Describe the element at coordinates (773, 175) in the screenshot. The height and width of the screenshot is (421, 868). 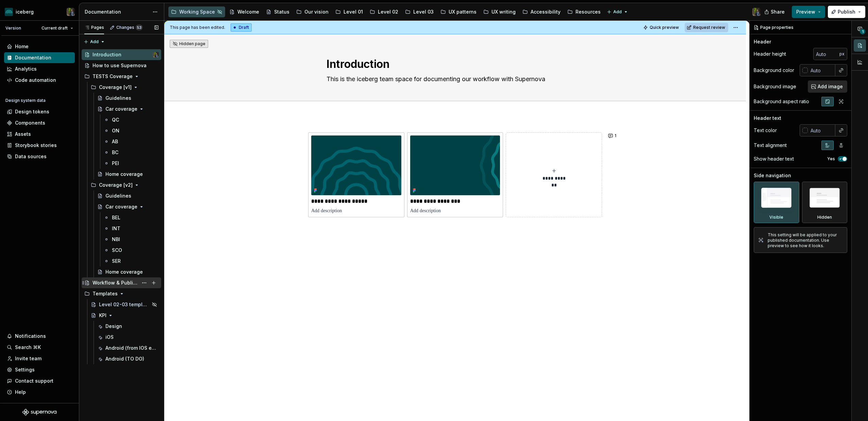
I see `div: Side navigation` at that location.